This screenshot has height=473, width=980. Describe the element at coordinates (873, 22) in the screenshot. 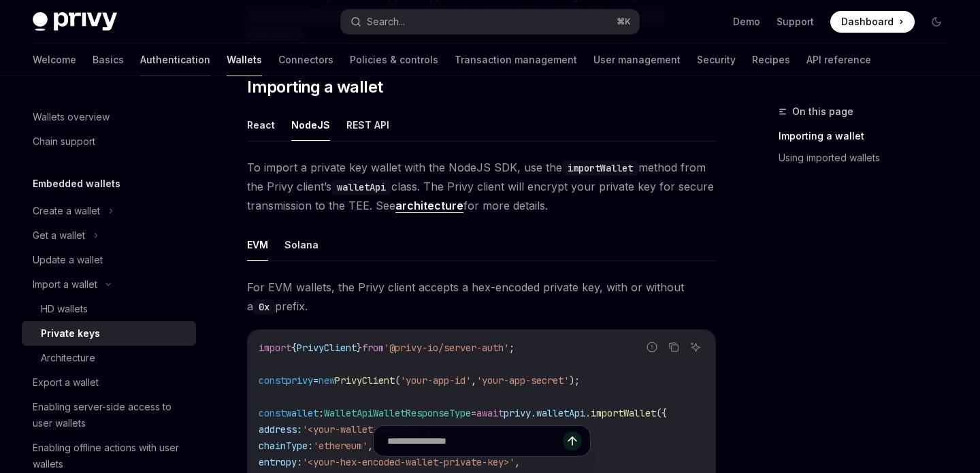

I see `a: Dashboard` at that location.